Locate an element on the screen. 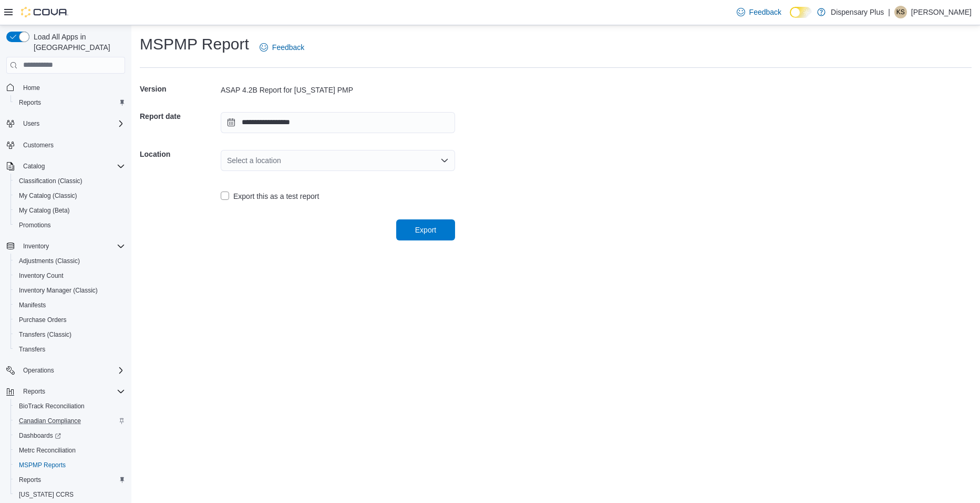 The image size is (980, 503). span: Canadian Compliance is located at coordinates (70, 420).